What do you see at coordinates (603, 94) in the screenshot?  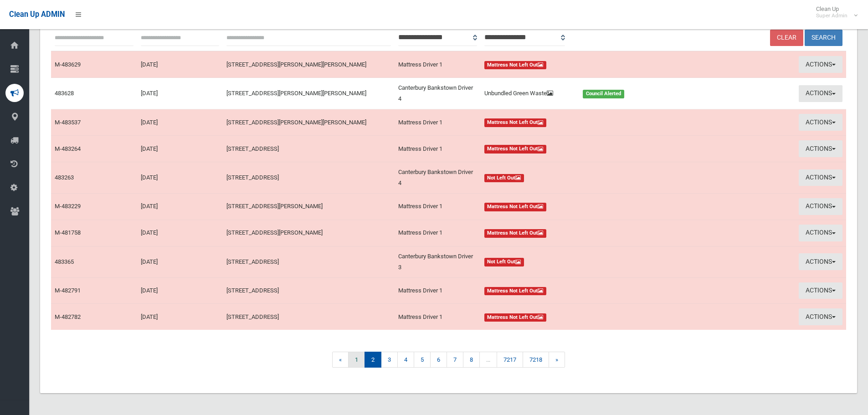 I see `span: Council Alerted` at bounding box center [603, 94].